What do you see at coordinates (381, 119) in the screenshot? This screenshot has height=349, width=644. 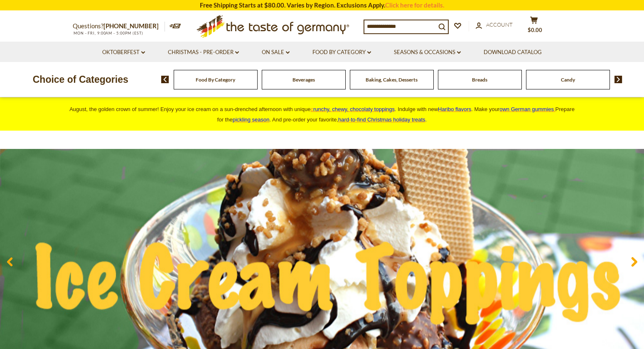 I see `a: hard-to-find Christmas holiday treats` at bounding box center [381, 119].